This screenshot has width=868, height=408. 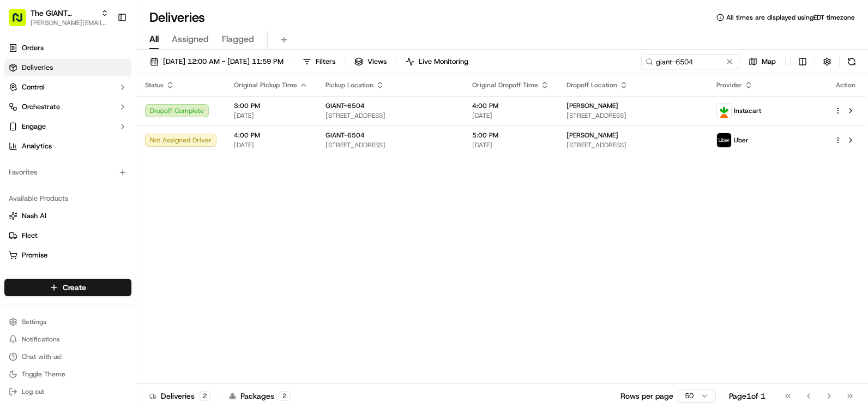 What do you see at coordinates (510, 135) in the screenshot?
I see `span: 5:00 PM` at bounding box center [510, 135].